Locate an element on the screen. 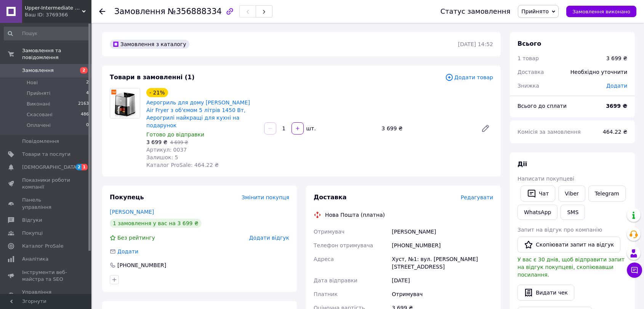 This screenshot has height=309, width=644. span: Каталог ProSale is located at coordinates (43, 246).